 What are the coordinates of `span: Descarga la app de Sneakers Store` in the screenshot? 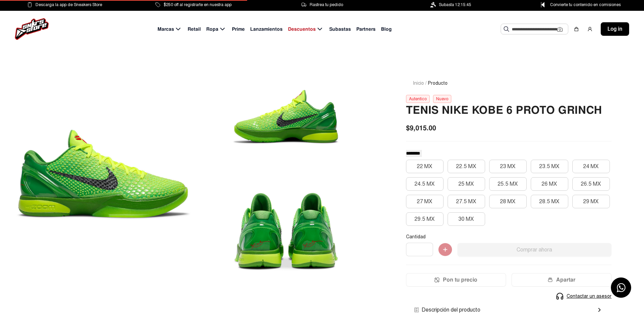 It's located at (68, 5).